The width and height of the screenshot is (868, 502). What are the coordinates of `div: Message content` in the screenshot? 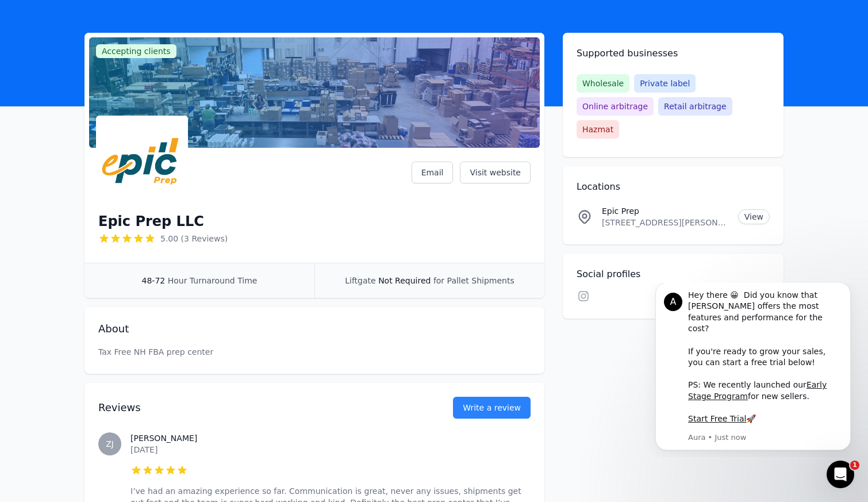 It's located at (127, 77).